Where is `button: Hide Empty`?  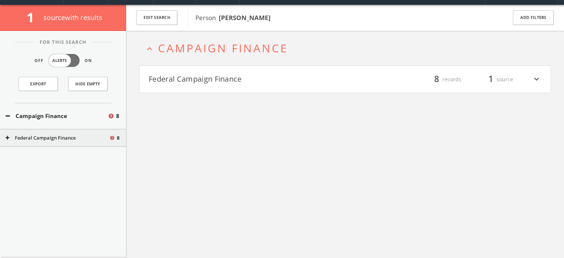 button: Hide Empty is located at coordinates (88, 84).